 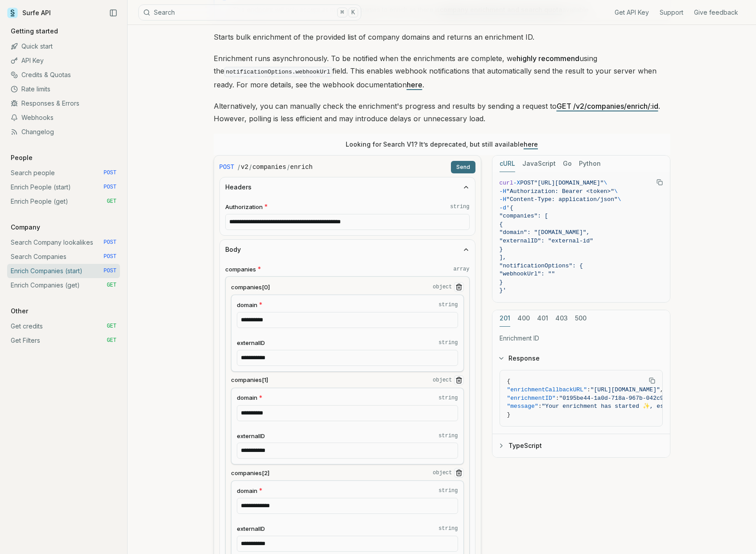 I want to click on span: companies, so click(x=240, y=269).